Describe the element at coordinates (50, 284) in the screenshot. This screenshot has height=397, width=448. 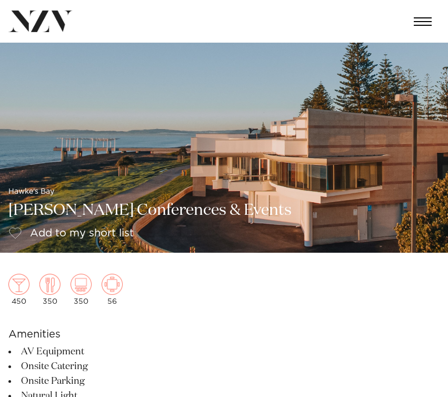
I see `img: dining.png` at that location.